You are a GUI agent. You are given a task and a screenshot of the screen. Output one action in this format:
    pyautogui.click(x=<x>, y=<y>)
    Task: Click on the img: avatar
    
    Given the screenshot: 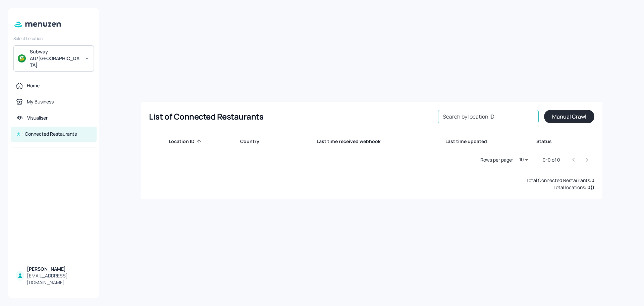 What is the action you would take?
    pyautogui.click(x=22, y=59)
    